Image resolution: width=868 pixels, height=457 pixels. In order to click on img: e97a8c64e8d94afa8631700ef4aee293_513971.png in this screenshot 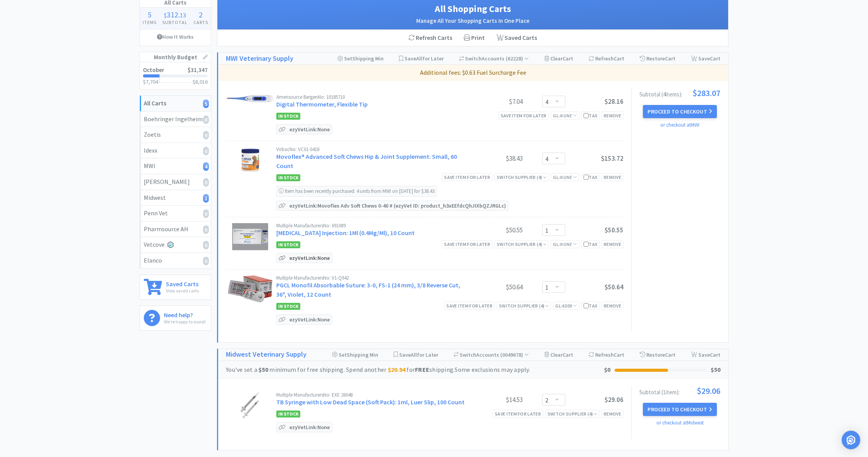, I will do `click(250, 160)`.